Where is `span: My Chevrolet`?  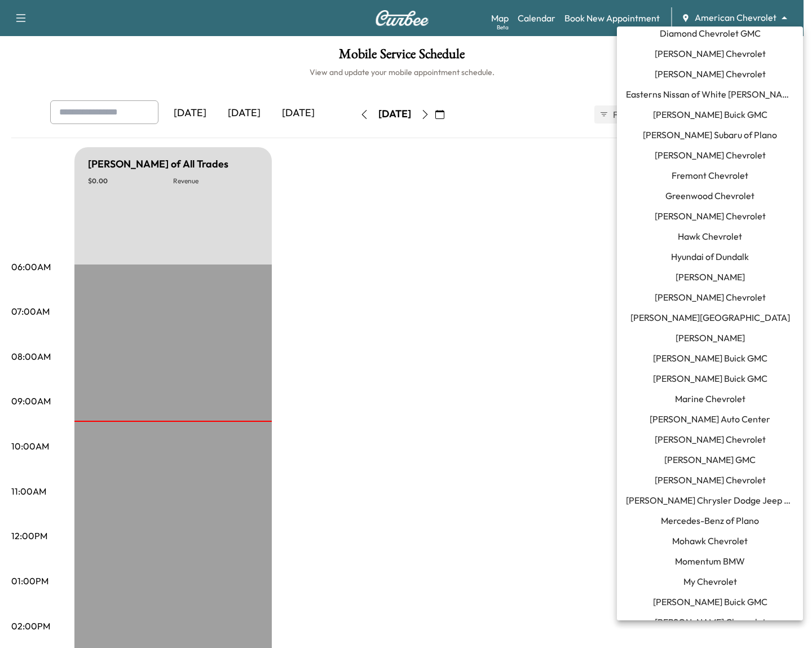 span: My Chevrolet is located at coordinates (710, 582).